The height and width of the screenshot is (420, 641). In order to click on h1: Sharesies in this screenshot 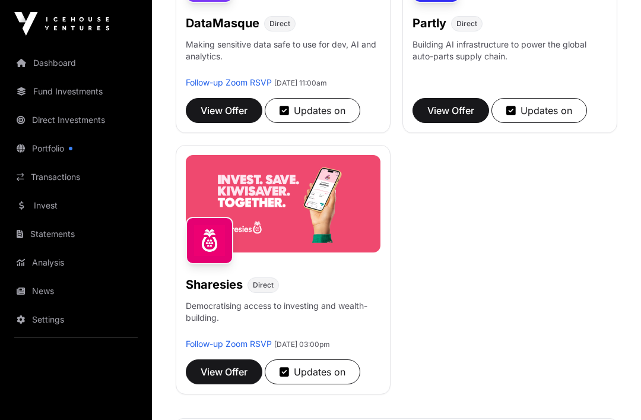, I will do `click(214, 284)`.